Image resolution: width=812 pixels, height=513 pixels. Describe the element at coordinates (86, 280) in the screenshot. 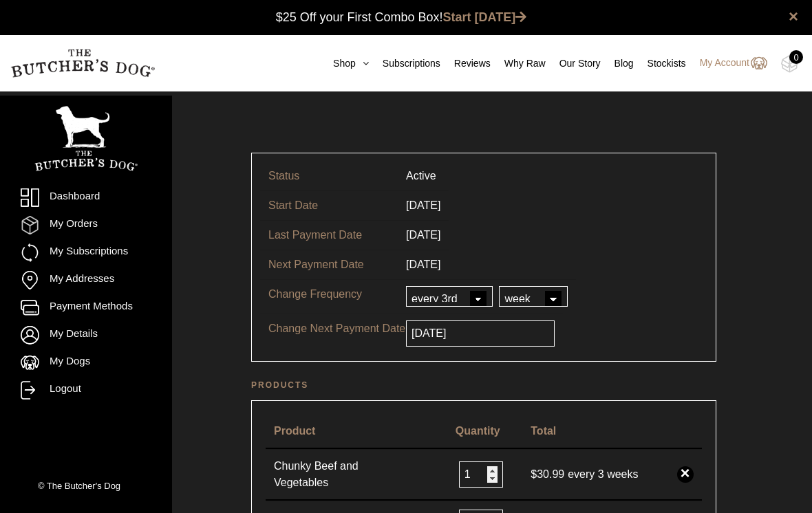

I see `a: My Addresses` at that location.